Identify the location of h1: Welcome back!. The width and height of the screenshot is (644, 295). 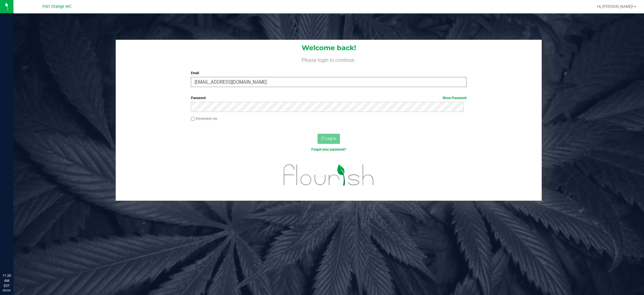
(329, 48).